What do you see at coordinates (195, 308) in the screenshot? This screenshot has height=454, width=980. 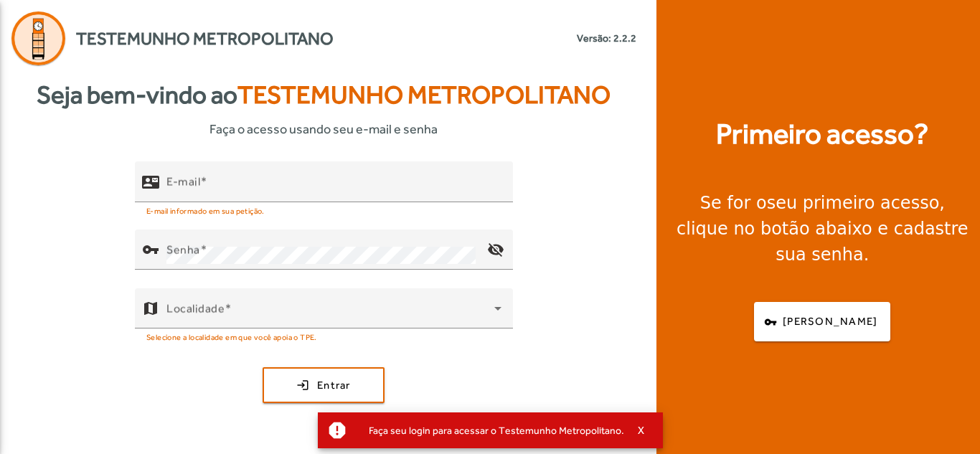 I see `mat-label: Localidade` at bounding box center [195, 308].